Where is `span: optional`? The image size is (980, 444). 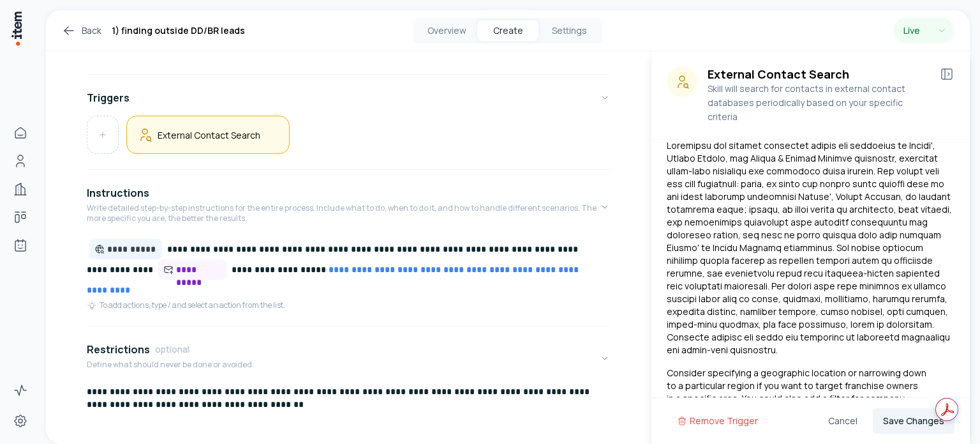 span: optional is located at coordinates (172, 349).